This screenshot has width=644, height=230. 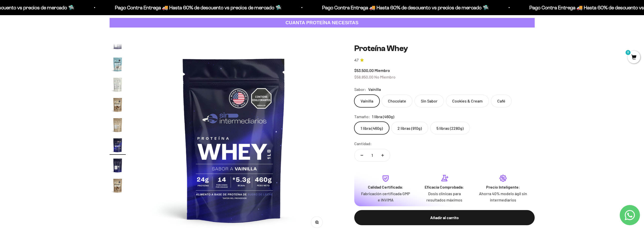 What do you see at coordinates (362, 117) in the screenshot?
I see `legend: Tamaño:` at bounding box center [362, 117].